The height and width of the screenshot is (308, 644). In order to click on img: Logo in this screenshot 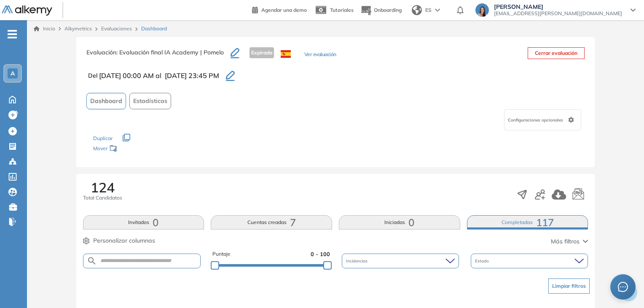, I will do `click(27, 11)`.